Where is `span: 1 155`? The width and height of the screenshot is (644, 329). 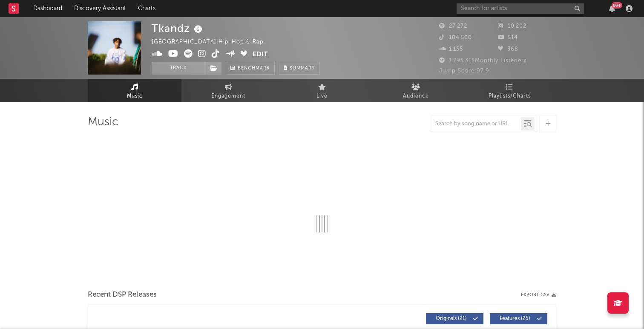 span: 1 155 is located at coordinates (451, 49).